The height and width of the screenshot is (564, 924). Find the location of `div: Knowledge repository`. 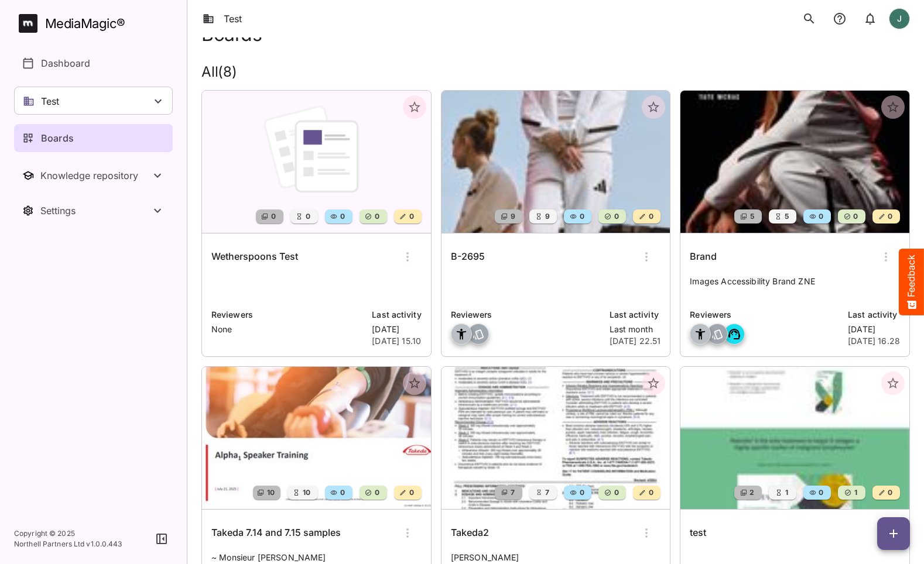

div: Knowledge repository is located at coordinates (95, 175).